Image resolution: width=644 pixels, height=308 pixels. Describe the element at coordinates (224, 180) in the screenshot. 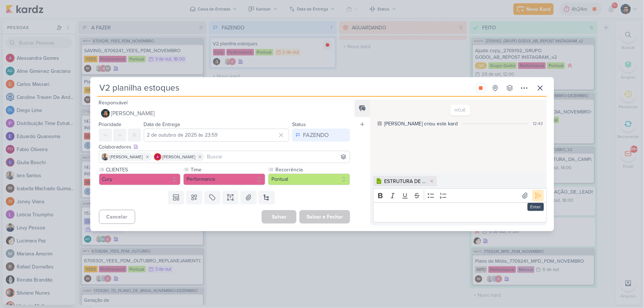

I see `button: Performance` at that location.